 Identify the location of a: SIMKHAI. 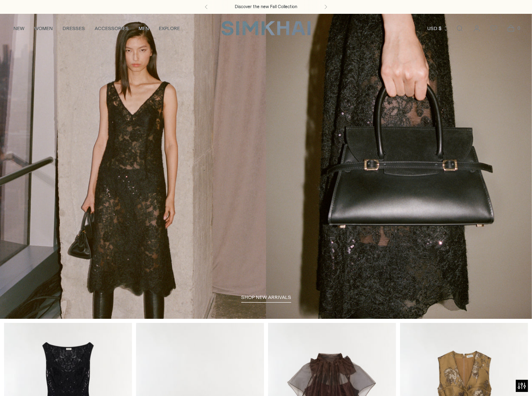
(266, 28).